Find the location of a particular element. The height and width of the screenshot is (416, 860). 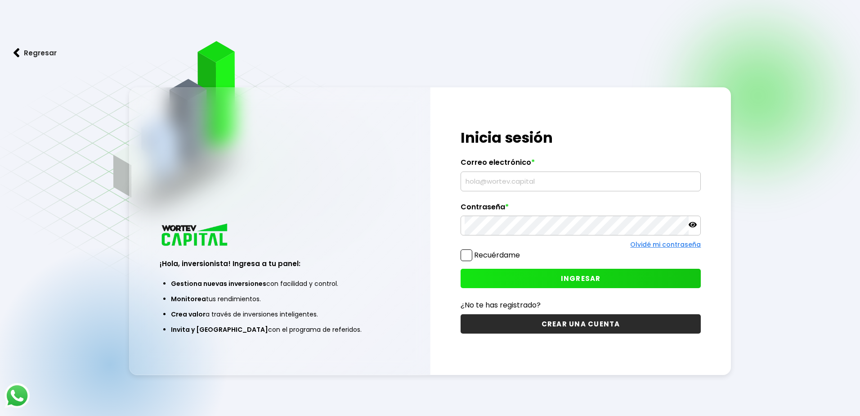

button: INGRESAR is located at coordinates (581, 278).